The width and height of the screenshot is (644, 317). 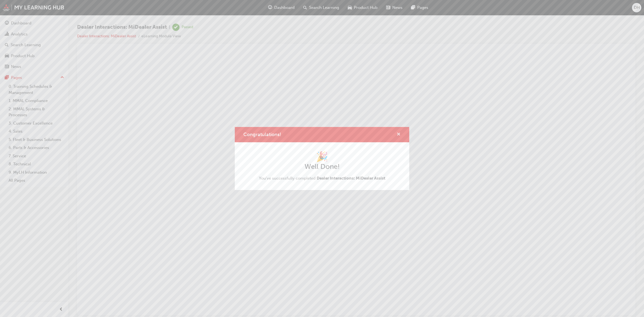 What do you see at coordinates (398, 135) in the screenshot?
I see `span: cross-icon` at bounding box center [398, 135].